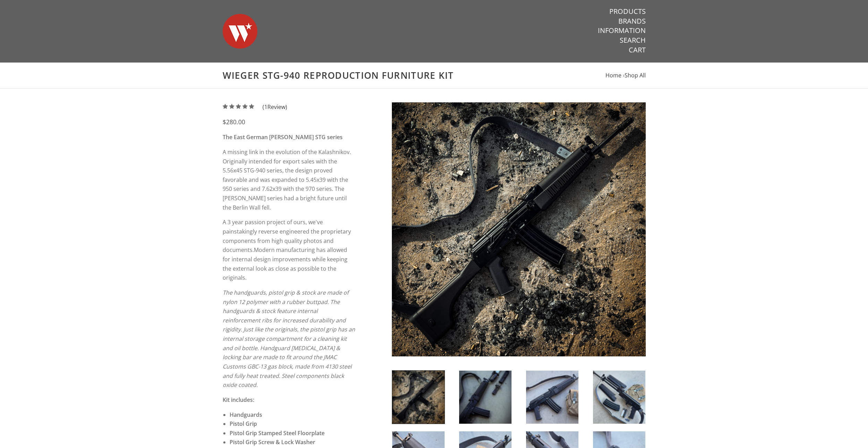  What do you see at coordinates (289, 180) in the screenshot?
I see `p: A missing link in the evolution of the Kalashnikov. Originally intended for export sales with the...` at bounding box center [289, 180].